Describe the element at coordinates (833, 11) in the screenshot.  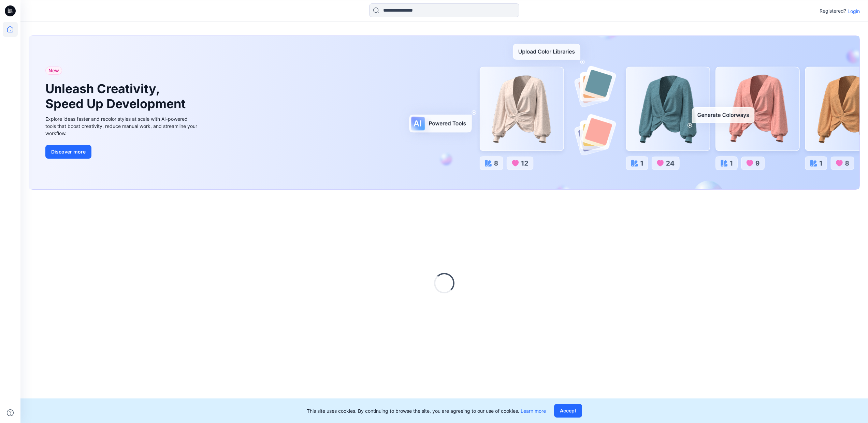
I see `p: Registered?` at that location.